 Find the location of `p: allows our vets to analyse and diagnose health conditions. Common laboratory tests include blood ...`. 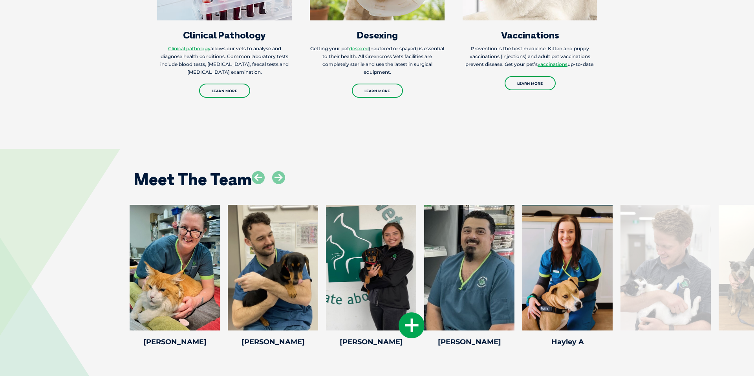

p: allows our vets to analyse and diagnose health conditions. Common laboratory tests include blood ... is located at coordinates (224, 60).